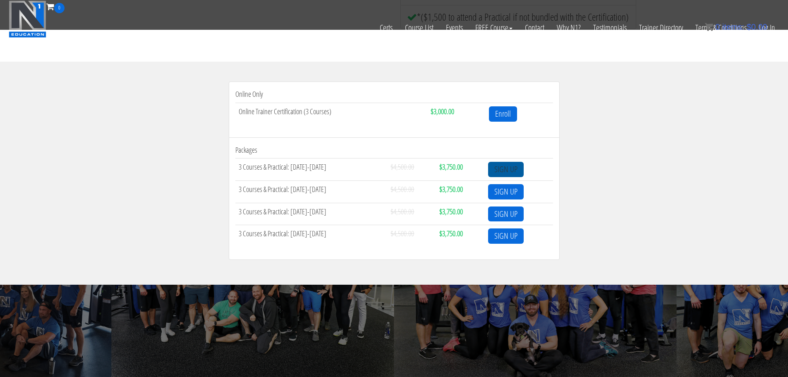  What do you see at coordinates (534, 28) in the screenshot?
I see `a: Contact` at bounding box center [534, 28].